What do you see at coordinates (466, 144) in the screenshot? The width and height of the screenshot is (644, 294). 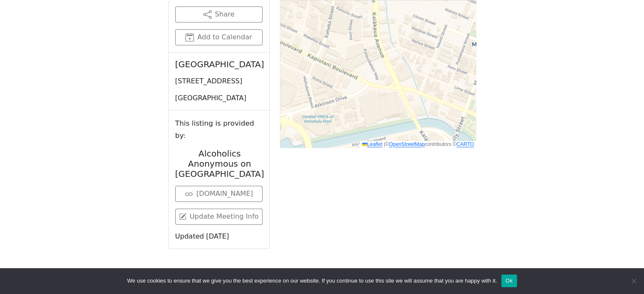 I see `a: CARTO` at bounding box center [466, 144].